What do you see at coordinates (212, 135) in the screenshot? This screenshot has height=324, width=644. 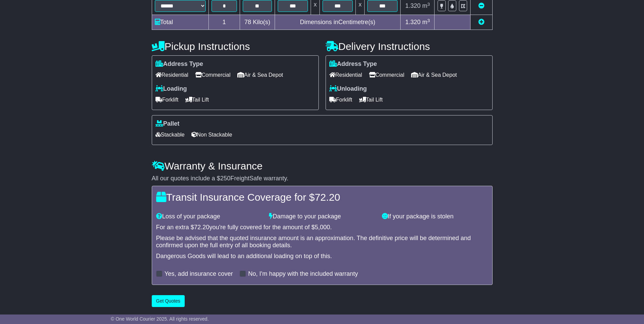 I see `span: Non Stackable` at bounding box center [212, 135].